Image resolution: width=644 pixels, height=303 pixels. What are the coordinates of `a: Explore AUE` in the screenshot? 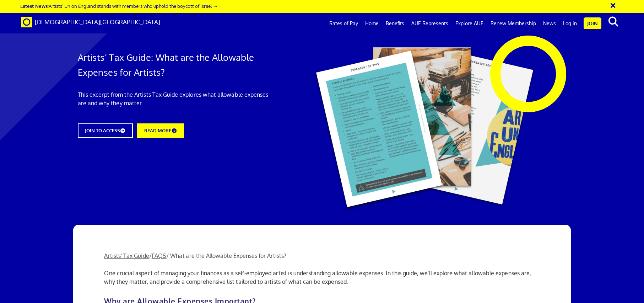 It's located at (469, 24).